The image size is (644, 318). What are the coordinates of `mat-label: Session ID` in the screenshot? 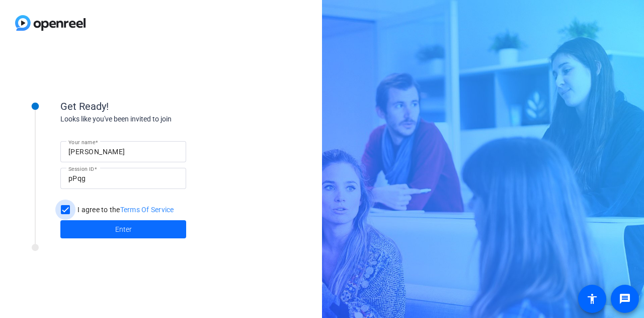 It's located at (81, 168).